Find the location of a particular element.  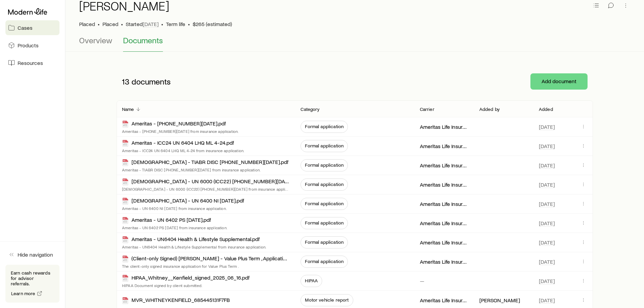

span: Resources is located at coordinates (30, 63).